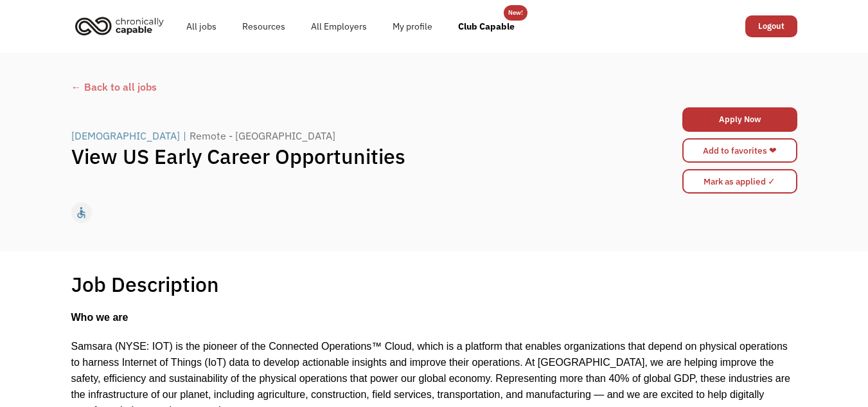 This screenshot has width=868, height=407. I want to click on a: Apply Now, so click(740, 119).